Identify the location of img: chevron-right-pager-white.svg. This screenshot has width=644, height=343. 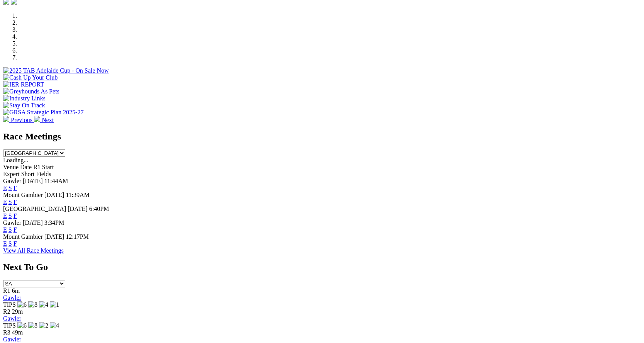
(37, 119).